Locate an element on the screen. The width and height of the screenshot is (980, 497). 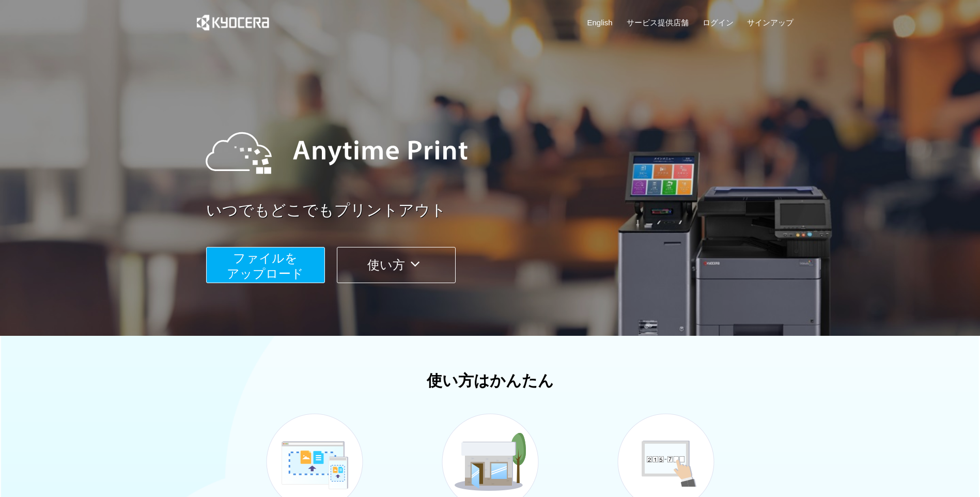
a: ログイン is located at coordinates (718, 22).